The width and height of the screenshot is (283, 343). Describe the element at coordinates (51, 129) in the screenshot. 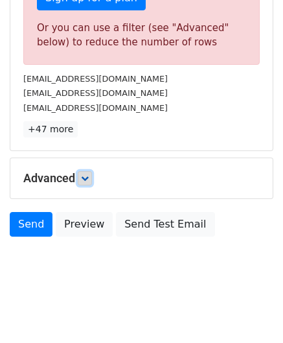

I see `a: +47 more` at that location.